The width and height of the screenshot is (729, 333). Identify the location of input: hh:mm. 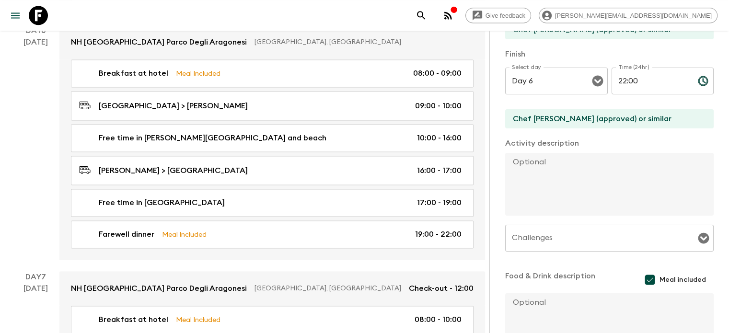
(651, 81).